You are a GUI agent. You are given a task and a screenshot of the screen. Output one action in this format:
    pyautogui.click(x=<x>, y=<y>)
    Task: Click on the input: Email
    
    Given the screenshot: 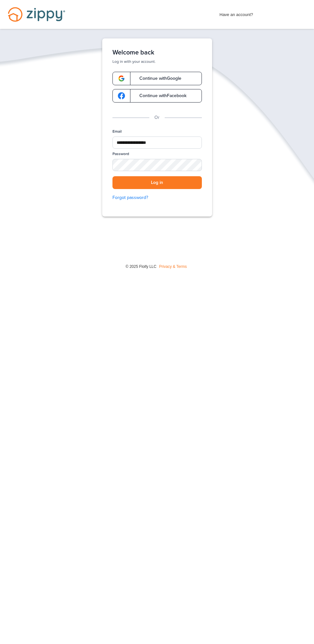 What is the action you would take?
    pyautogui.click(x=157, y=143)
    